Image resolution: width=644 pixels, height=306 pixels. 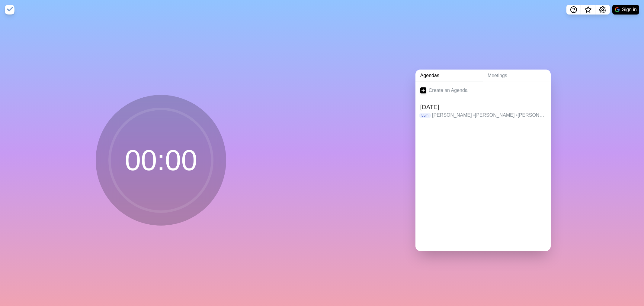 I want to click on a: Meetings, so click(x=516, y=75).